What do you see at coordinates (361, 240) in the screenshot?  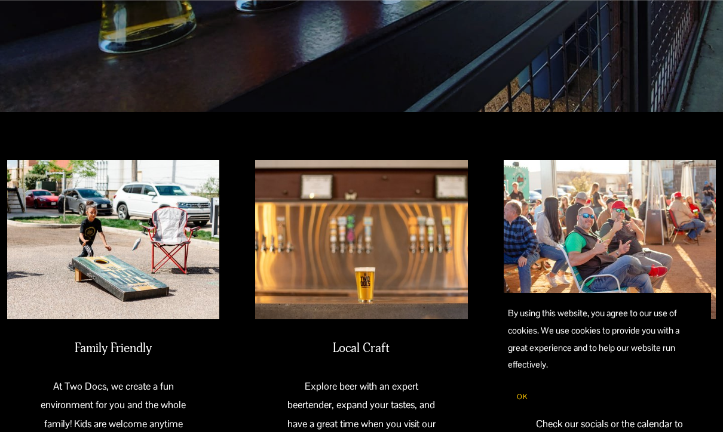 I see `img: A glass of beer with the logo of Two Docs Brewing Company, placed on a bar counter with a blurred...` at bounding box center [361, 240].